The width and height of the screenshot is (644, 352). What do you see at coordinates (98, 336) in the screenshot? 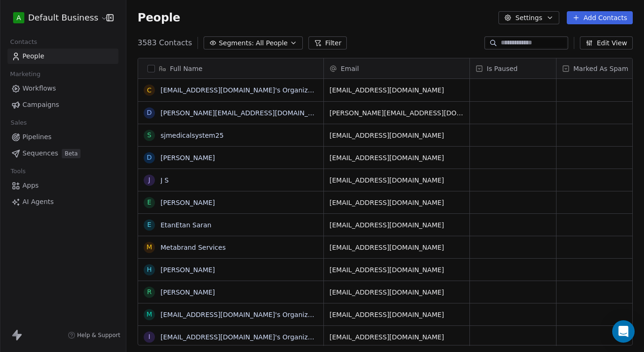
I see `span: Help & Support` at bounding box center [98, 336].